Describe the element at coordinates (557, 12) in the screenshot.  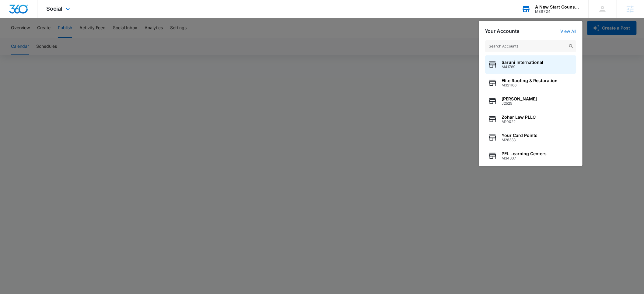
I see `div: account id` at that location.